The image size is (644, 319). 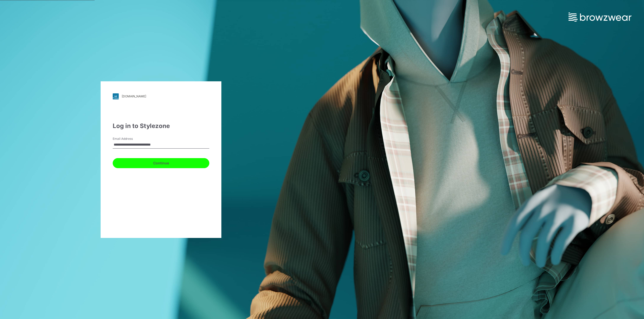 What do you see at coordinates (161, 163) in the screenshot?
I see `button: Continue` at bounding box center [161, 163].